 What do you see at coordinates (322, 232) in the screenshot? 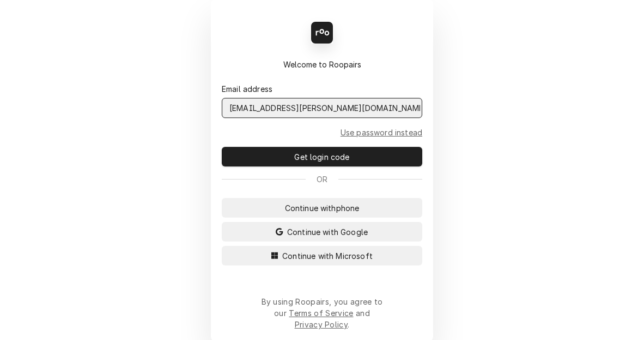
I see `button: Continue with Google` at bounding box center [322, 232].